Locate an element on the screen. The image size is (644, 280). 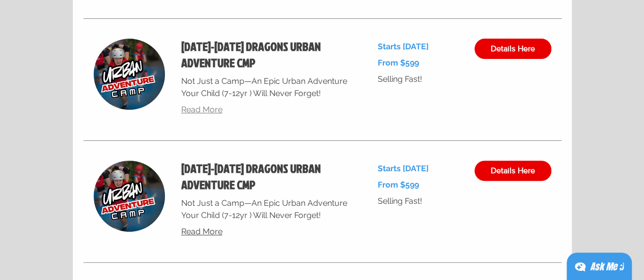
a: OCT 13-17 DRAGONS URBAN ADVENTURE CMP is located at coordinates (267, 176).